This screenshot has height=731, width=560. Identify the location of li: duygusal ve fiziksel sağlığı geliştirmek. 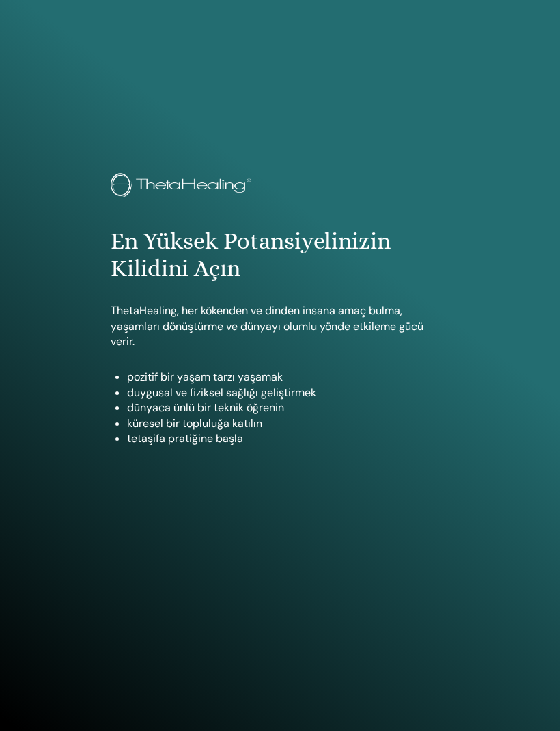
(288, 393).